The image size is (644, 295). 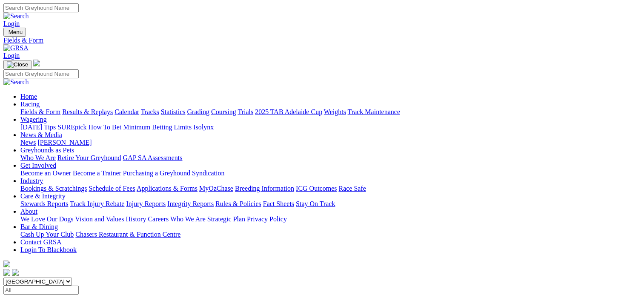 What do you see at coordinates (136, 219) in the screenshot?
I see `a: History` at bounding box center [136, 219].